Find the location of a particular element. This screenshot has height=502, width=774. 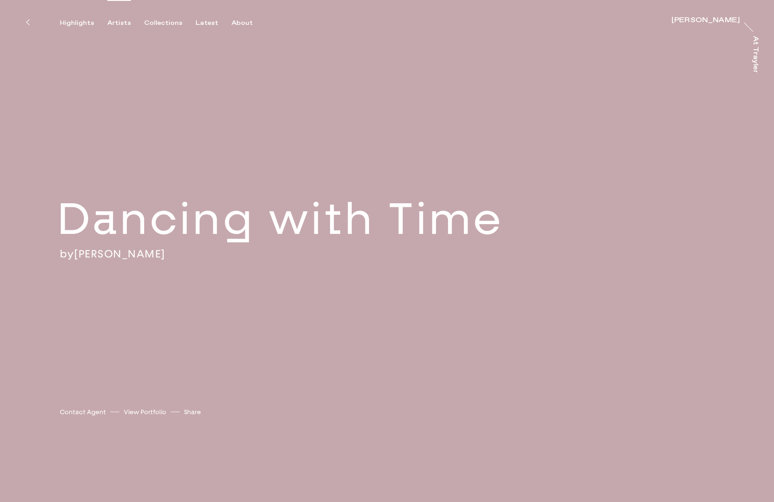

div: About is located at coordinates (242, 23).